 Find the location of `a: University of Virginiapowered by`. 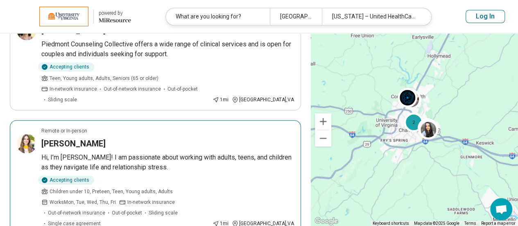

a: University of Virginiapowered by is located at coordinates (72, 16).